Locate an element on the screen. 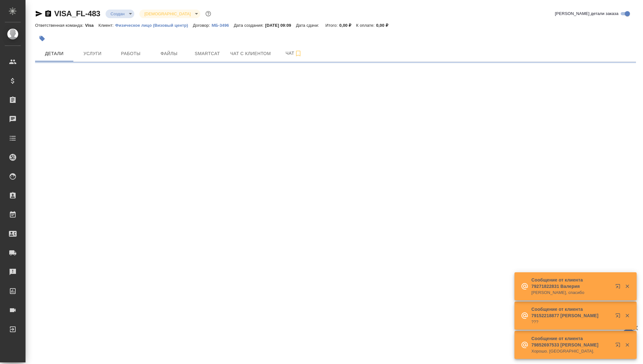  svg: Подписаться is located at coordinates (298, 54).